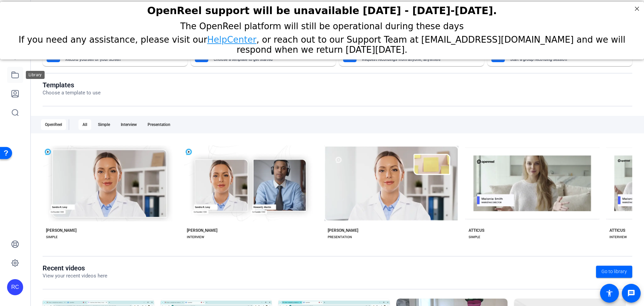 The height and width of the screenshot is (306, 644). Describe the element at coordinates (632, 293) in the screenshot. I see `mat-icon: message` at that location.